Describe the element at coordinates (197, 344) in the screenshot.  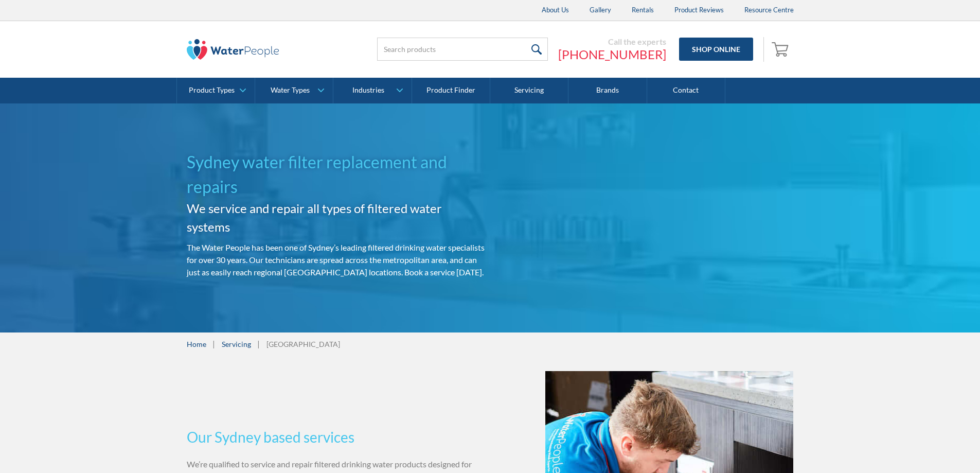
I see `a: Home` at that location.